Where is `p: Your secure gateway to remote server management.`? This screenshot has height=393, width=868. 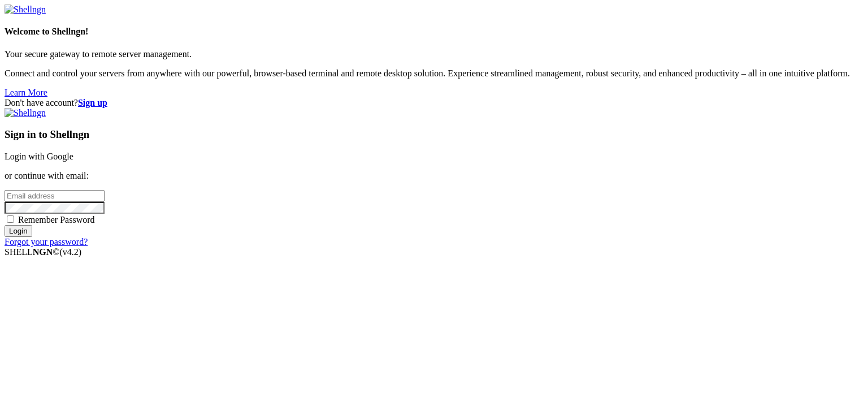
p: Your secure gateway to remote server management. is located at coordinates (434, 54).